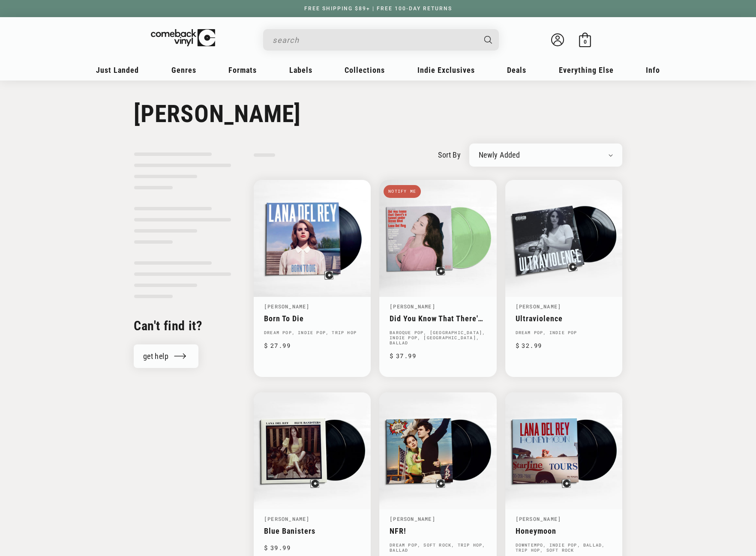  I want to click on span: Indie Exclusives, so click(446, 70).